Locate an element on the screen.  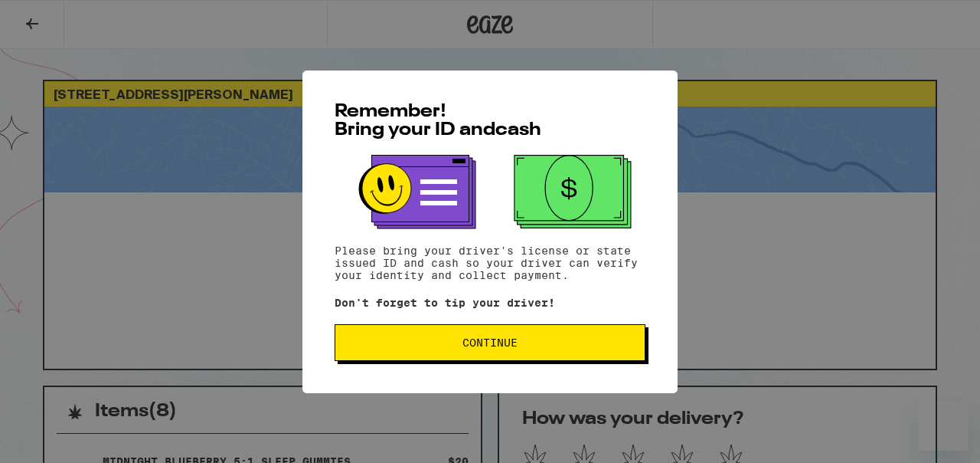
button: Continue is located at coordinates (490, 343).